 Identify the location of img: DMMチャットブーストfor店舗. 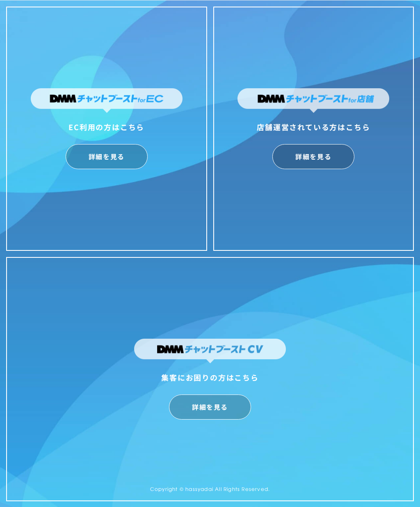
(313, 100).